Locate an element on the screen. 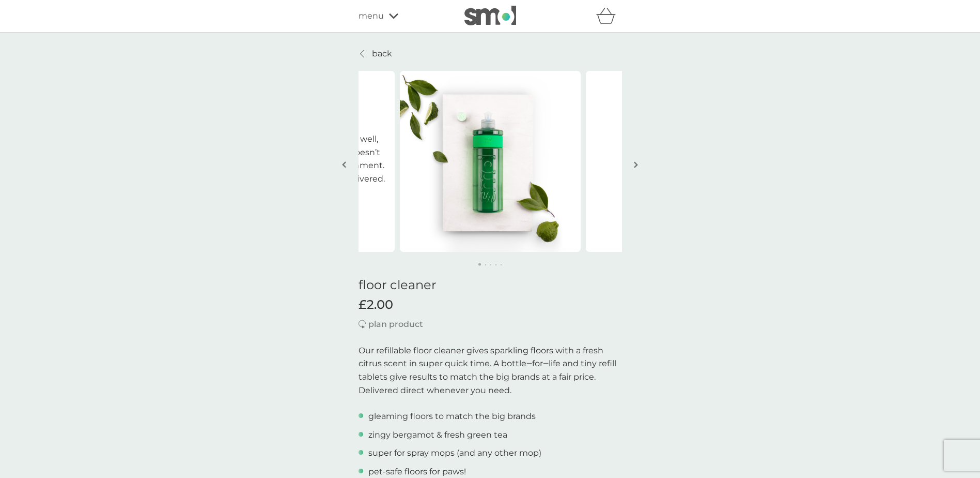 The image size is (980, 478). img: right-arrow.svg is located at coordinates (636, 165).